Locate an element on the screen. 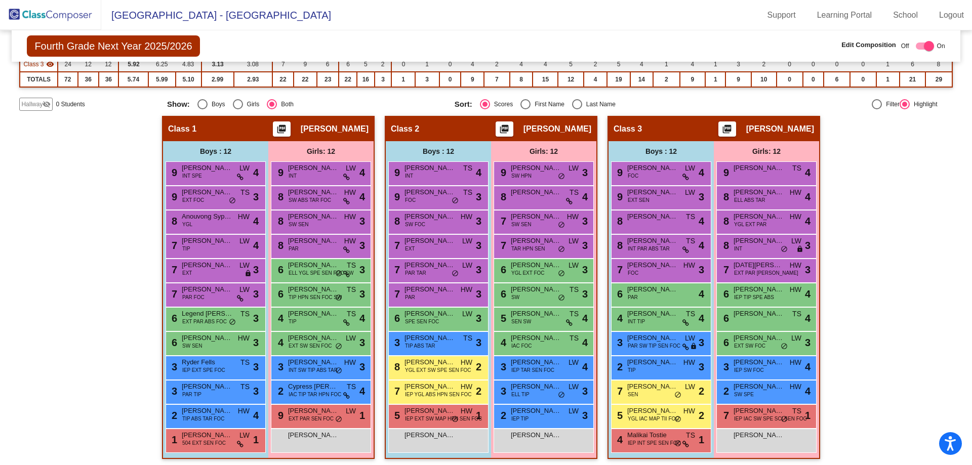 The image size is (972, 465). td: 23 is located at coordinates (328, 80).